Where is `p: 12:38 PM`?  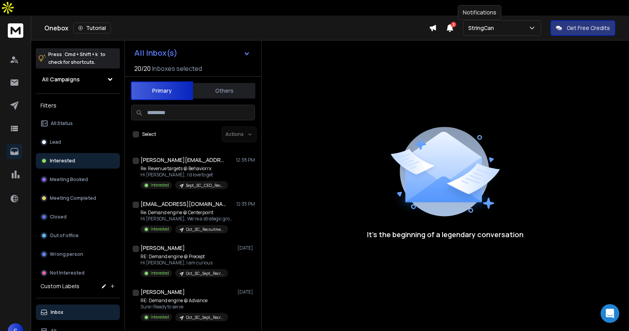 p: 12:38 PM is located at coordinates (245, 160).